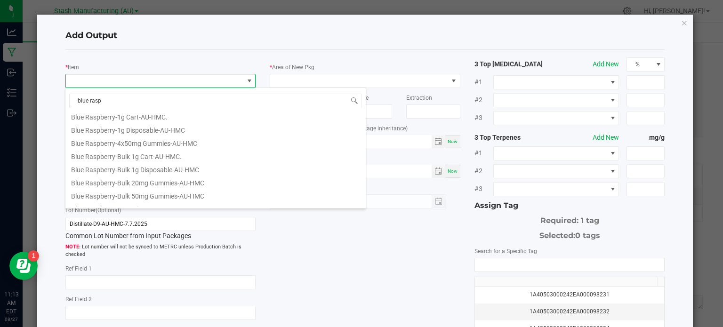 This screenshot has width=723, height=327. What do you see at coordinates (293, 67) in the screenshot?
I see `label: Area of New Pkg` at bounding box center [293, 67].